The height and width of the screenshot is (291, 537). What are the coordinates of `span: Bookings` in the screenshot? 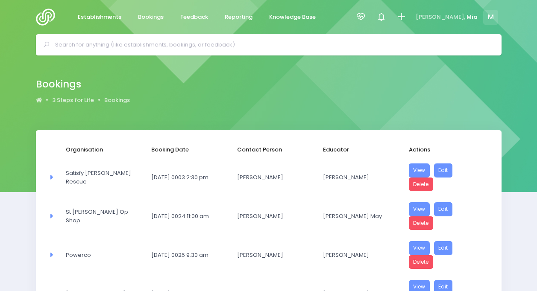 It's located at (151, 17).